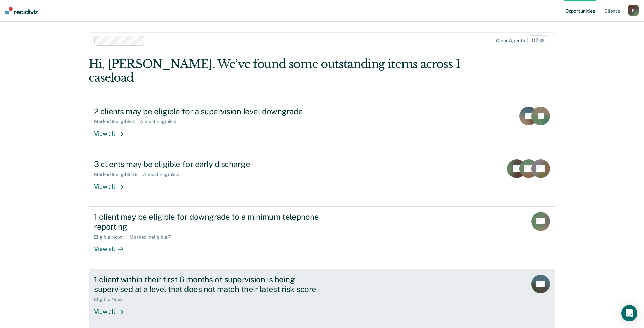 The width and height of the screenshot is (644, 328). I want to click on div: 1 client may be eligible for downgrade to a minimum telephone reporting, so click(212, 222).